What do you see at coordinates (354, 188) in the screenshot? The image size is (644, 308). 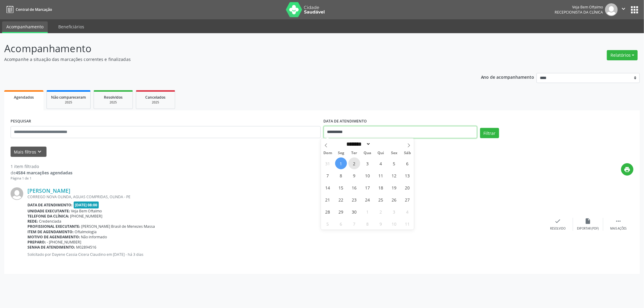 I see `span: Setembro 16, 2025` at bounding box center [354, 188].